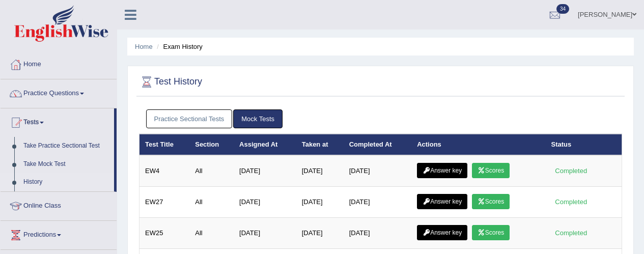 The image size is (644, 254). Describe the element at coordinates (584, 144) in the screenshot. I see `th: Status` at that location.